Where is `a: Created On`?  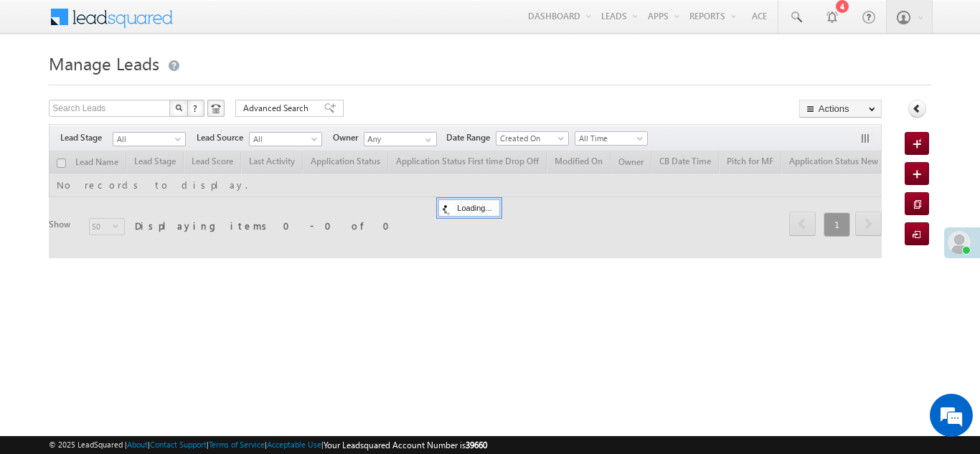
a: Created On is located at coordinates (532, 138).